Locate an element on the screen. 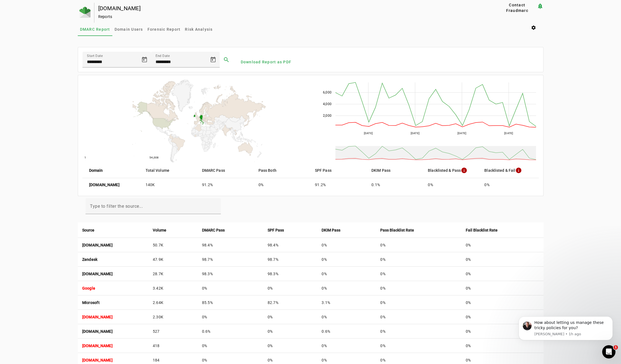  div: DMARC Pass is located at coordinates (230, 230).